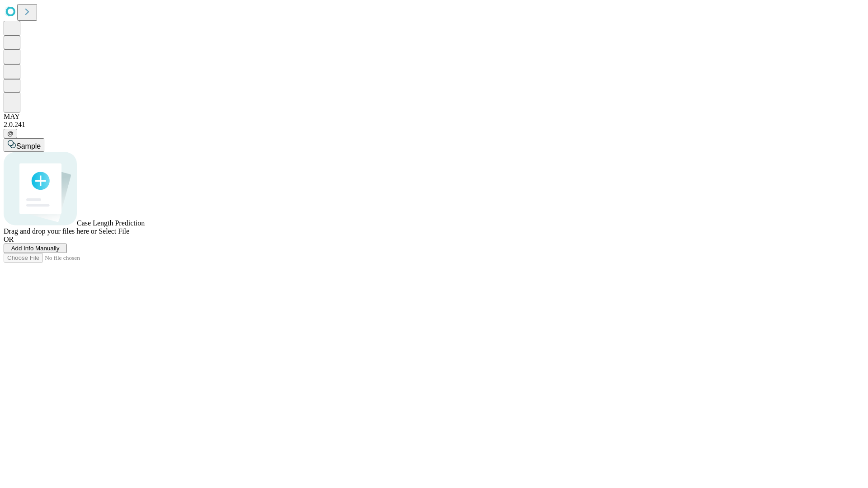 Image resolution: width=868 pixels, height=488 pixels. Describe the element at coordinates (110, 222) in the screenshot. I see `span: Case Length Prediction` at that location.